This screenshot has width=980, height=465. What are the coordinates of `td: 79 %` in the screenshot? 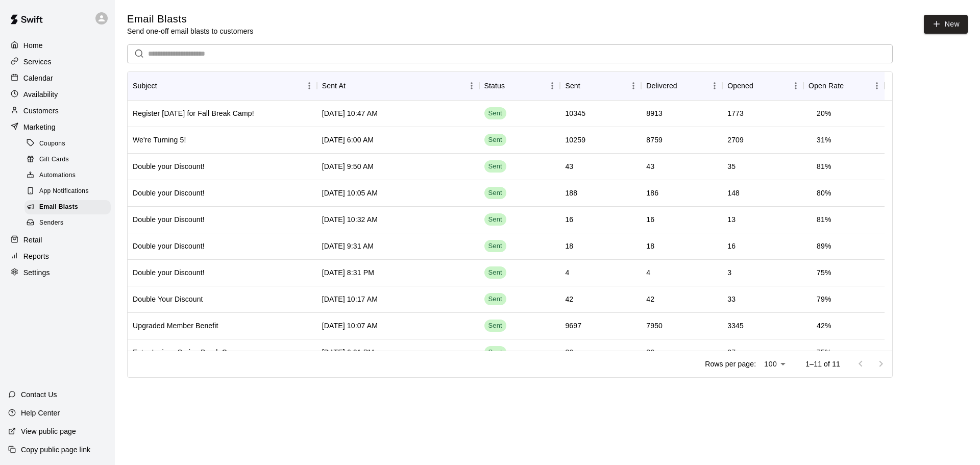 It's located at (824, 299).